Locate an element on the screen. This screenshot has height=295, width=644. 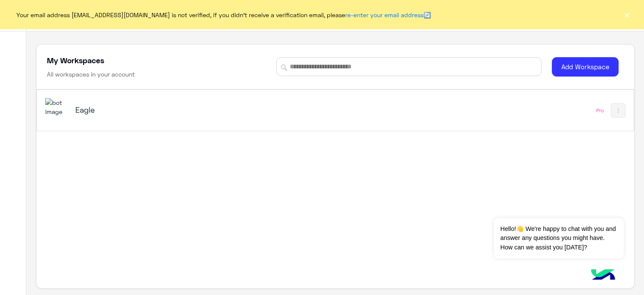
img: hulul-logo.png is located at coordinates (603, 276).